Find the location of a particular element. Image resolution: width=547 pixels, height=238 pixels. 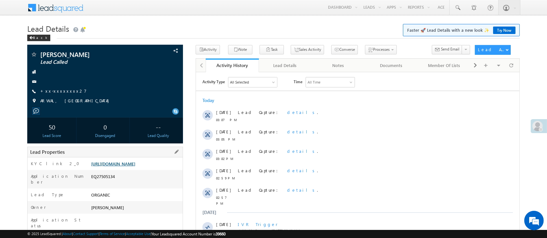

a: Lead Details is located at coordinates (285, 65).